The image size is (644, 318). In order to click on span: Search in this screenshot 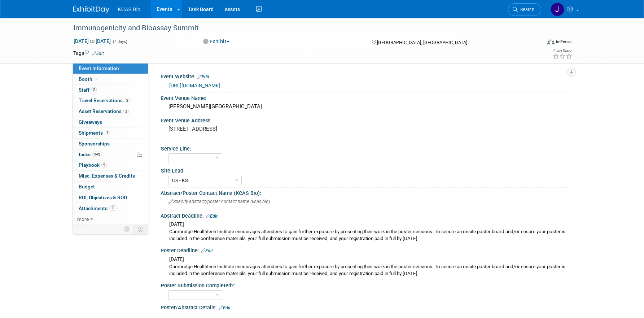, I will do `click(526, 10)`.